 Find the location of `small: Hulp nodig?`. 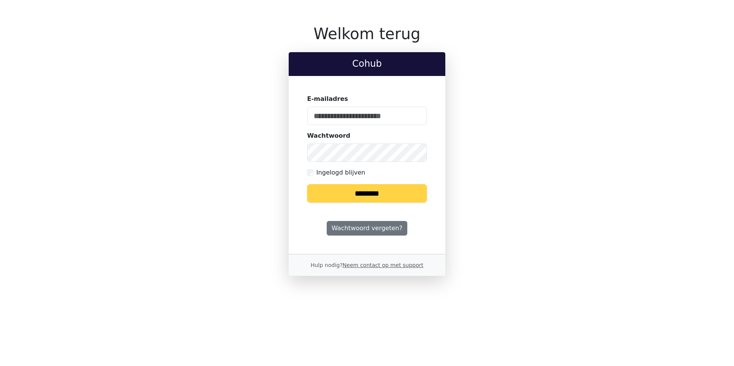

small: Hulp nodig? is located at coordinates (367, 265).